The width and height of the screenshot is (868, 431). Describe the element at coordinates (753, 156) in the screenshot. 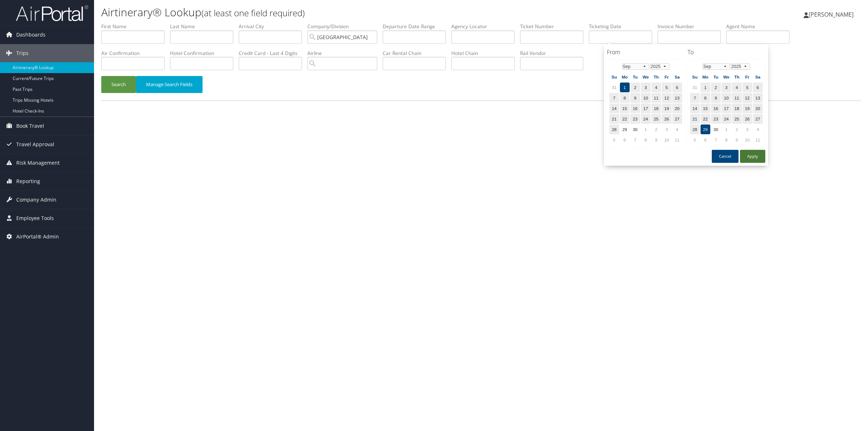

I see `button: Apply` at that location.